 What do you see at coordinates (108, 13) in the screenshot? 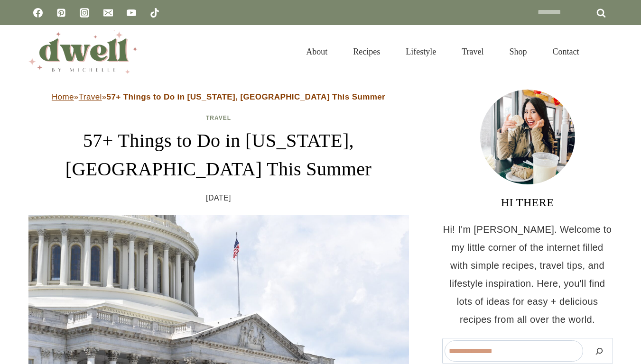
I see `a: Email` at bounding box center [108, 13].